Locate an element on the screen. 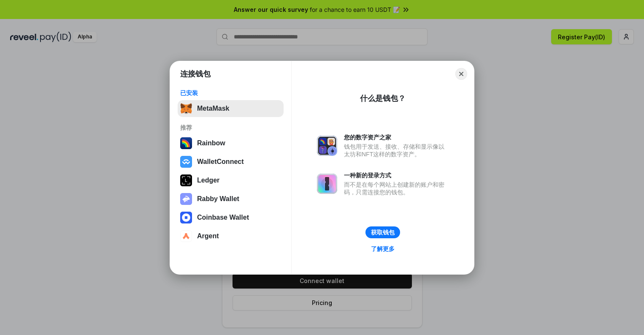  div: 一种新的登录方式 is located at coordinates (396, 176).